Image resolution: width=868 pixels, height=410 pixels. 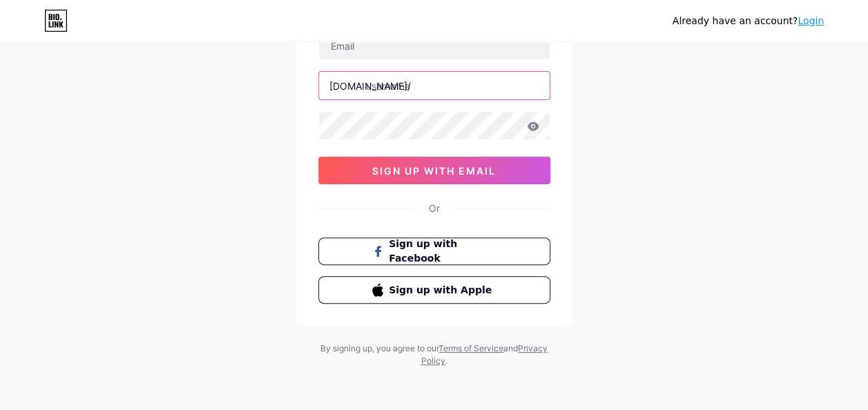 I want to click on button: Sign up with Apple, so click(x=434, y=290).